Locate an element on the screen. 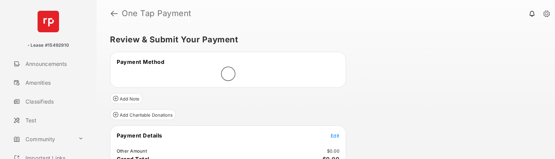 Image resolution: width=555 pixels, height=159 pixels. a: Amenities is located at coordinates (54, 82).